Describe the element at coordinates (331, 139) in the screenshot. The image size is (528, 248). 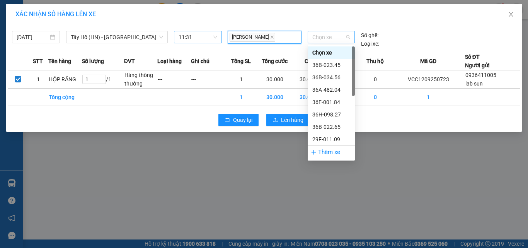
I see `div: 29F-011.09` at that location.